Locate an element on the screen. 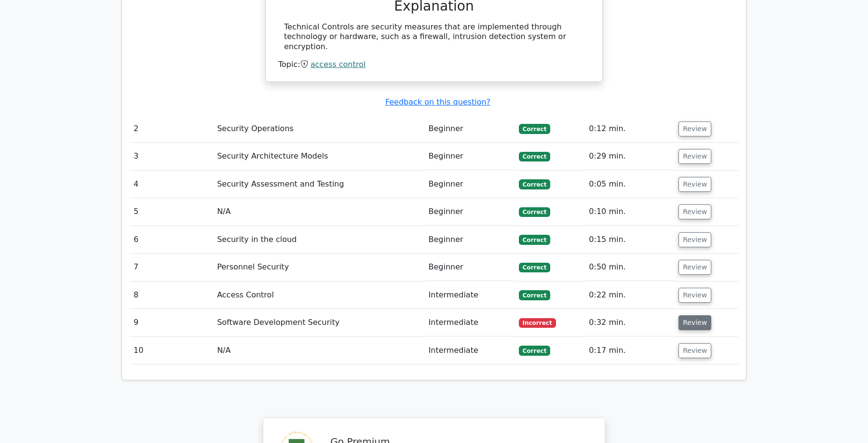 This screenshot has width=868, height=443. td: 6 is located at coordinates (171, 240).